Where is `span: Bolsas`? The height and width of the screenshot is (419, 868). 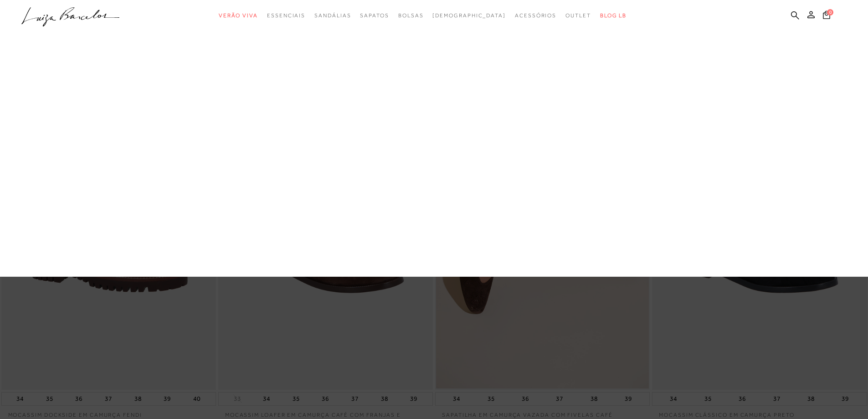 span: Bolsas is located at coordinates (411, 16).